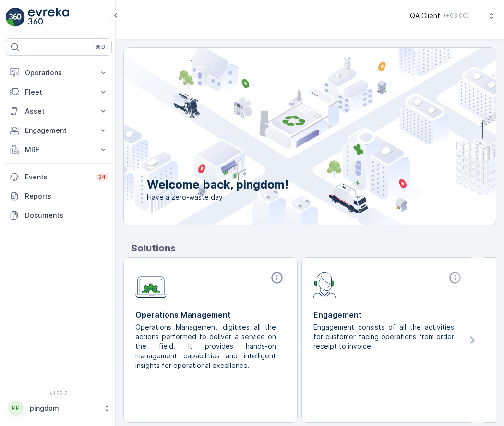 This screenshot has height=426, width=504. I want to click on p: Reports, so click(66, 196).